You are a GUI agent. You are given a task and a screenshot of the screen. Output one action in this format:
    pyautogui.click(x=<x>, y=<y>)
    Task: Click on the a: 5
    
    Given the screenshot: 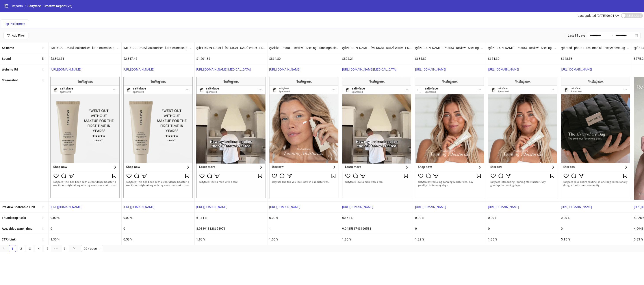 What is the action you would take?
    pyautogui.click(x=48, y=249)
    